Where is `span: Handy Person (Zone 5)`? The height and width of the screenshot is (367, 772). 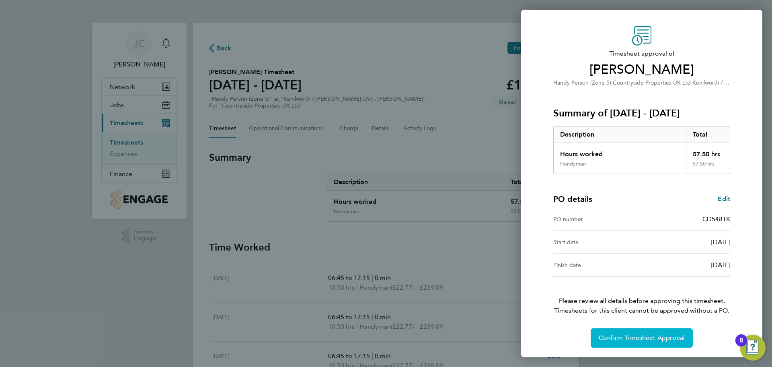 span: Handy Person (Zone 5) is located at coordinates (583, 82).